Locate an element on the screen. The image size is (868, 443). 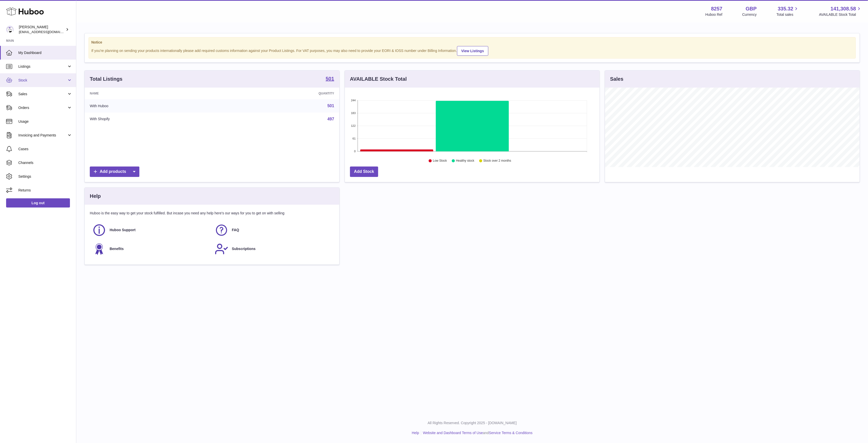
span: Settings is located at coordinates (45, 176).